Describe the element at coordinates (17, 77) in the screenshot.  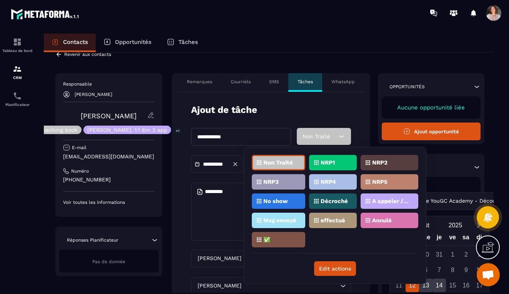
I see `p: CRM` at that location.